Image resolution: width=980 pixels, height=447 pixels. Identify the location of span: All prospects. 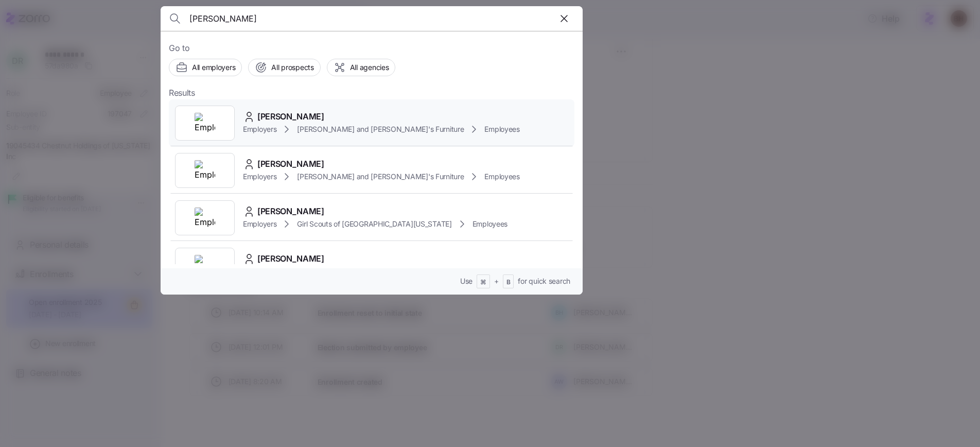
(292, 67).